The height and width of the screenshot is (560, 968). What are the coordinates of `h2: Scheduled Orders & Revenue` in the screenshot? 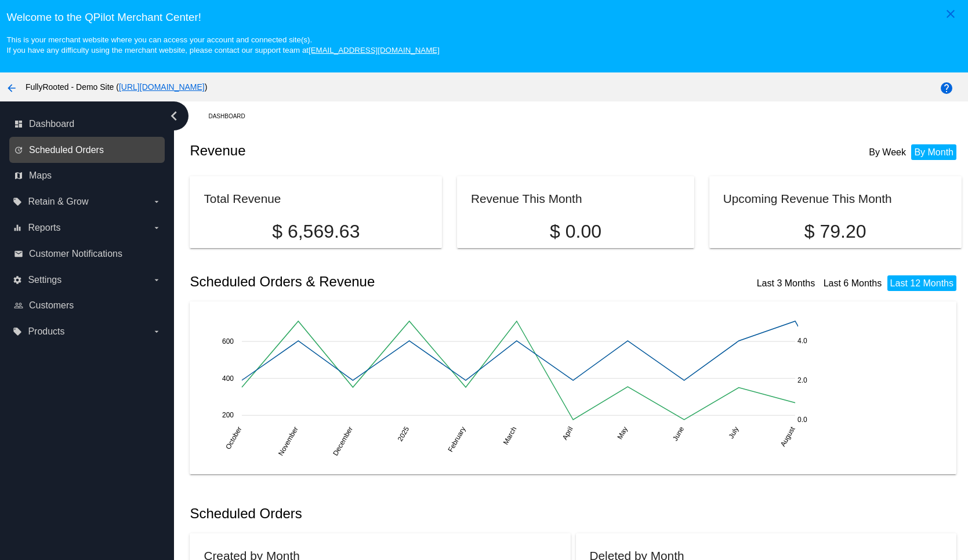 It's located at (382, 282).